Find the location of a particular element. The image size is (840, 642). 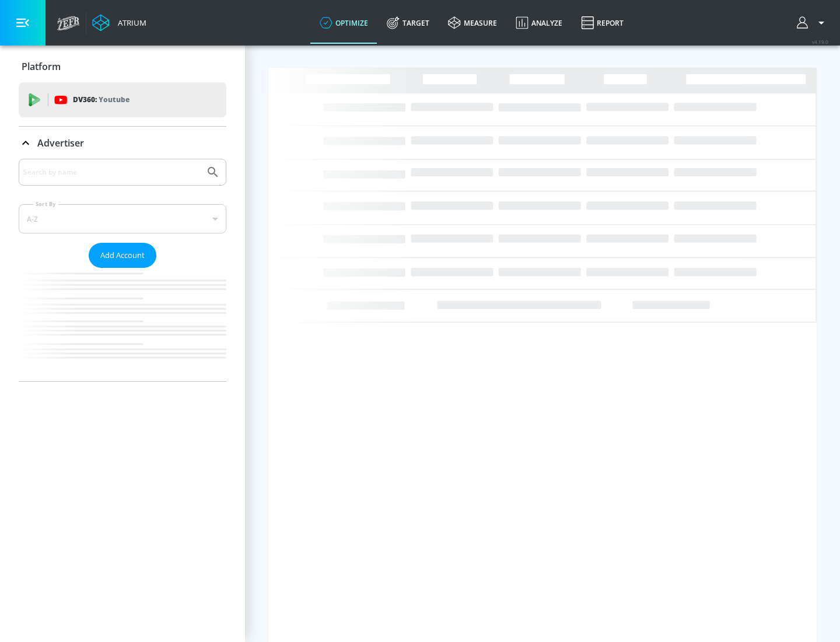

a: optimize is located at coordinates (344, 23).